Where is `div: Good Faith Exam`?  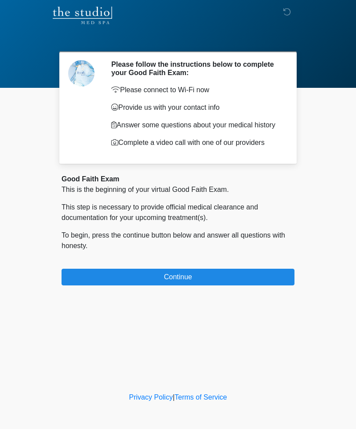 div: Good Faith Exam is located at coordinates (178, 179).